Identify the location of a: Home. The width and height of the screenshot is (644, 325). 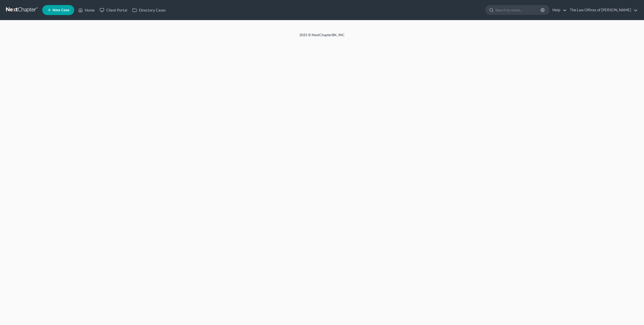
(87, 10).